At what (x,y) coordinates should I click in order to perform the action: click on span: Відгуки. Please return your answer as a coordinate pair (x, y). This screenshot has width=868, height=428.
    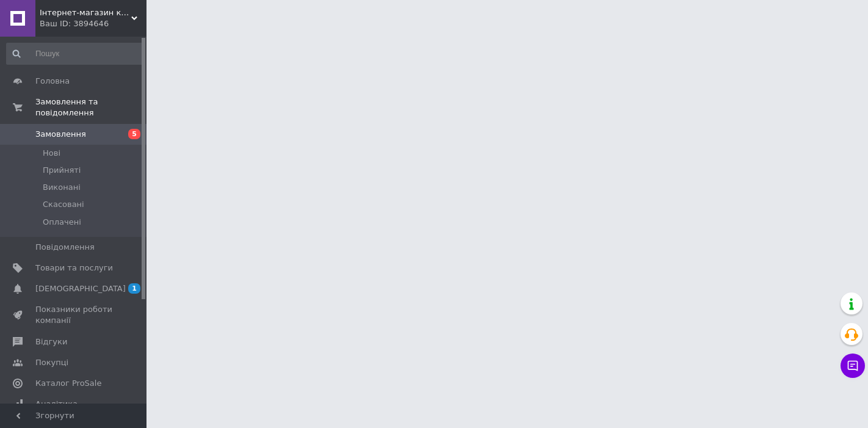
    Looking at the image, I should click on (51, 342).